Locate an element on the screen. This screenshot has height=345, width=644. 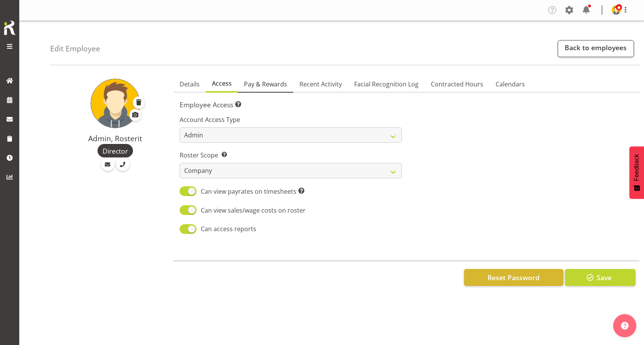
span: Recent Activity is located at coordinates (321, 84).